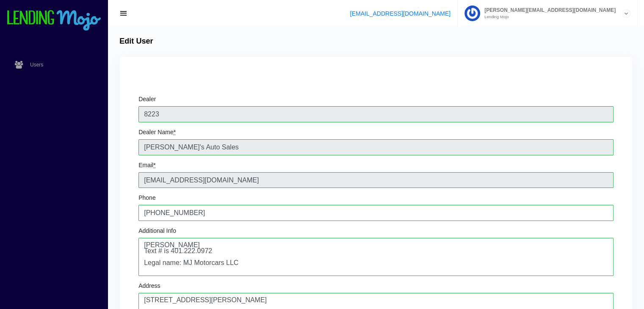 The image size is (644, 309). Describe the element at coordinates (136, 41) in the screenshot. I see `h4: Edit User` at that location.